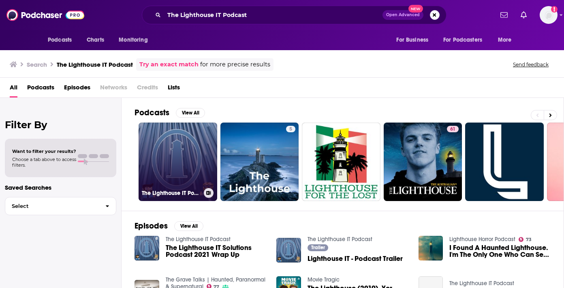 This screenshot has height=288, width=564. What do you see at coordinates (169, 226) in the screenshot?
I see `a: EpisodesView All` at bounding box center [169, 226].